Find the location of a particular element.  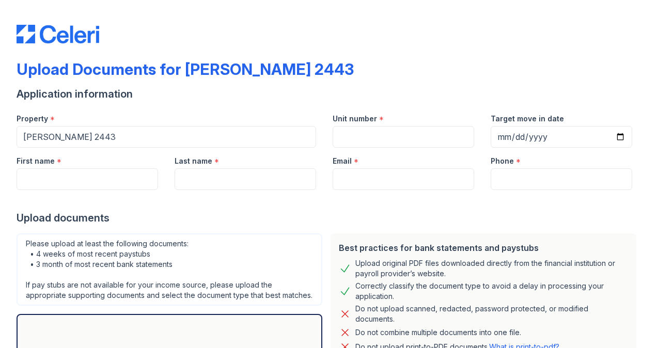

label: First name is located at coordinates (36, 161).